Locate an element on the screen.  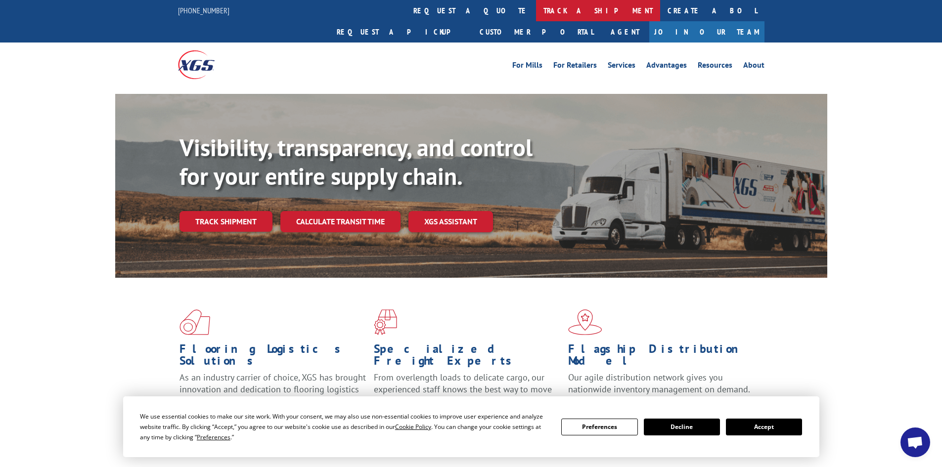
a: Services is located at coordinates (622, 67).